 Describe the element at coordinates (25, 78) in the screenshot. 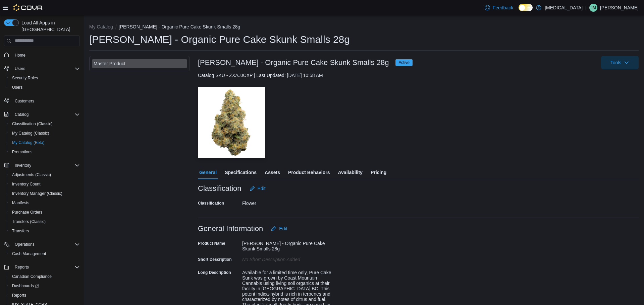

I see `span: Security Roles` at that location.